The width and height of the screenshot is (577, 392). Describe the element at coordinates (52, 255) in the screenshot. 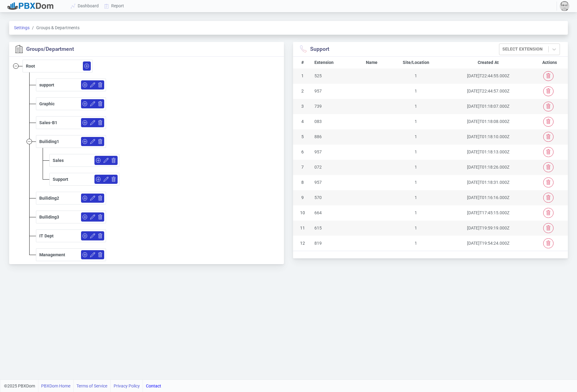

I see `div: Management` at that location.